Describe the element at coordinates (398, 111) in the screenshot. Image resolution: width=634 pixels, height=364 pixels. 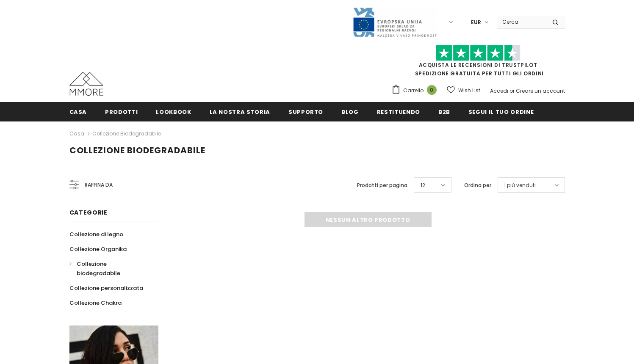
I see `a: Restituendo` at that location.